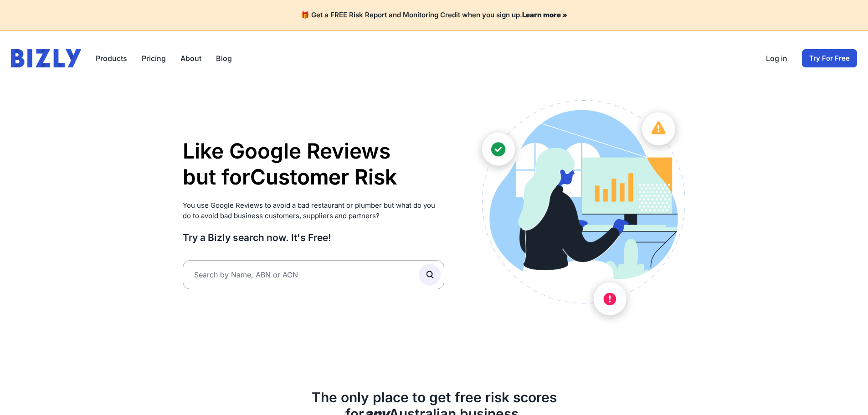 Image resolution: width=868 pixels, height=415 pixels. I want to click on button: Products, so click(111, 58).